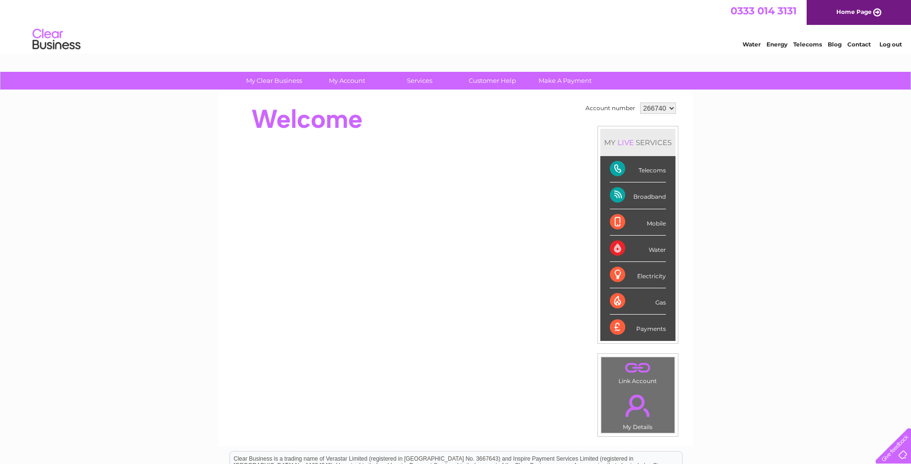 The image size is (911, 464). What do you see at coordinates (638, 248) in the screenshot?
I see `div: Water` at bounding box center [638, 248].